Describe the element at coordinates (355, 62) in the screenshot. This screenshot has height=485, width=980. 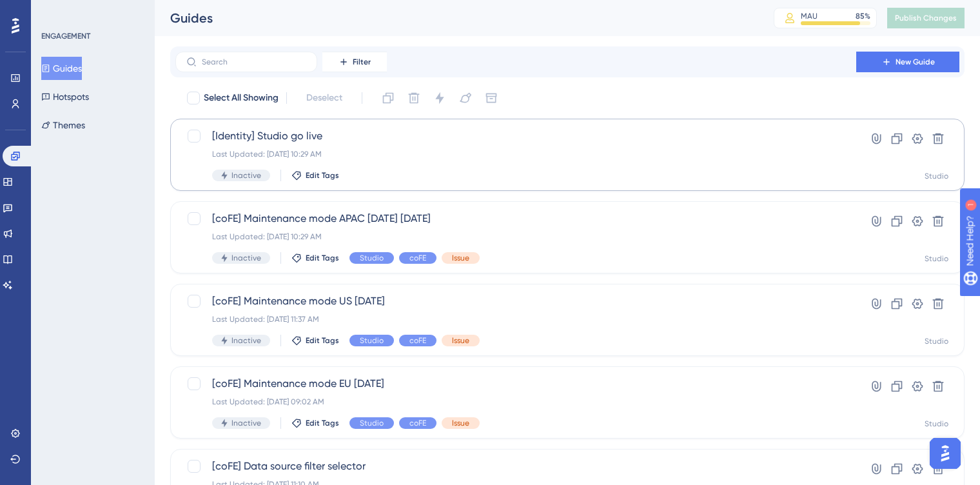
I see `button: Filter` at that location.